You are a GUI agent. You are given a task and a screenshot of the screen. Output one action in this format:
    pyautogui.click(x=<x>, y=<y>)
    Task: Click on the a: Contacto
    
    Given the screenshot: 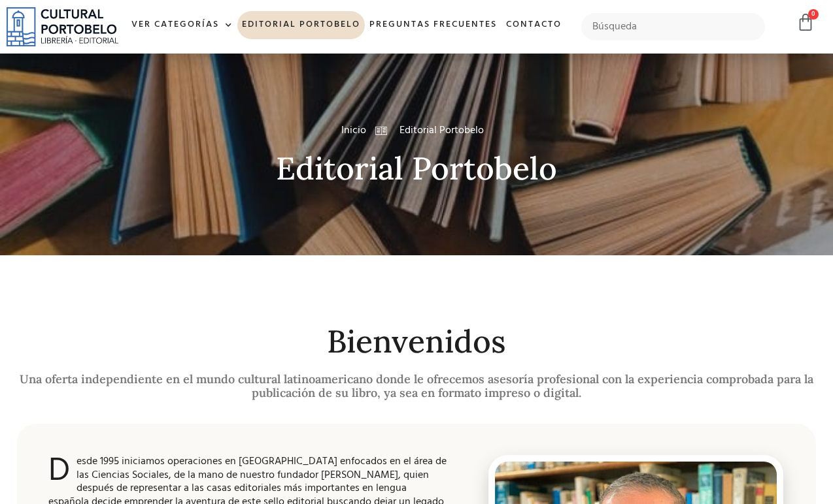 What is the action you would take?
    pyautogui.click(x=533, y=25)
    